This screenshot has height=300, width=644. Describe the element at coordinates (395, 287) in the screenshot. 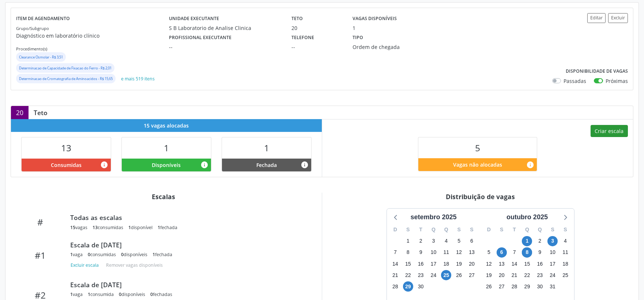

I see `span: domingo, 28 de setembro de 2025` at that location.